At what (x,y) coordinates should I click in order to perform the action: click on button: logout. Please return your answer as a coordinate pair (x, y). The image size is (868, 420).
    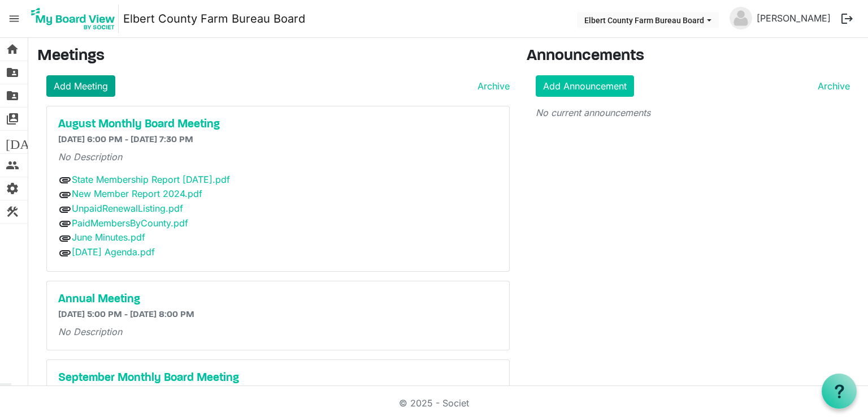
    Looking at the image, I should click on (847, 19).